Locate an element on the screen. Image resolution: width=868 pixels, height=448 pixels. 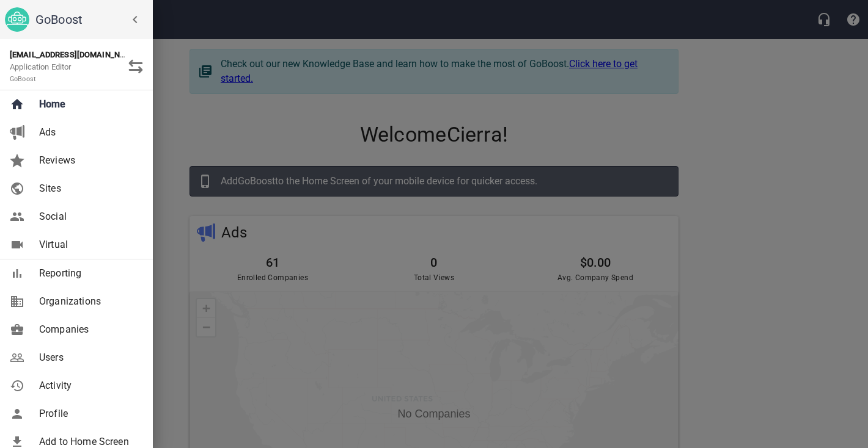
span: Users is located at coordinates (88, 358).